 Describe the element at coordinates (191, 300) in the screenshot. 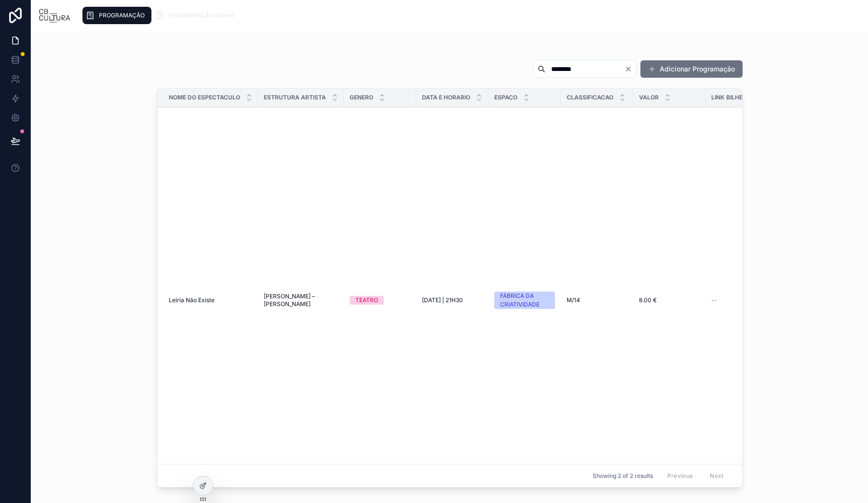

I see `span: Leiria Não Existe` at that location.